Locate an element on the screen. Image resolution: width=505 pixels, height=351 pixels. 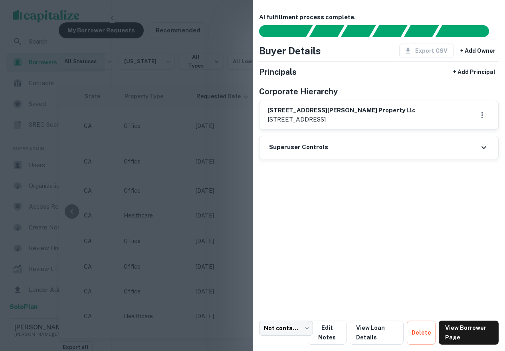
div: Principals found, still searching for contact information. This may take time... is located at coordinates (421, 31).